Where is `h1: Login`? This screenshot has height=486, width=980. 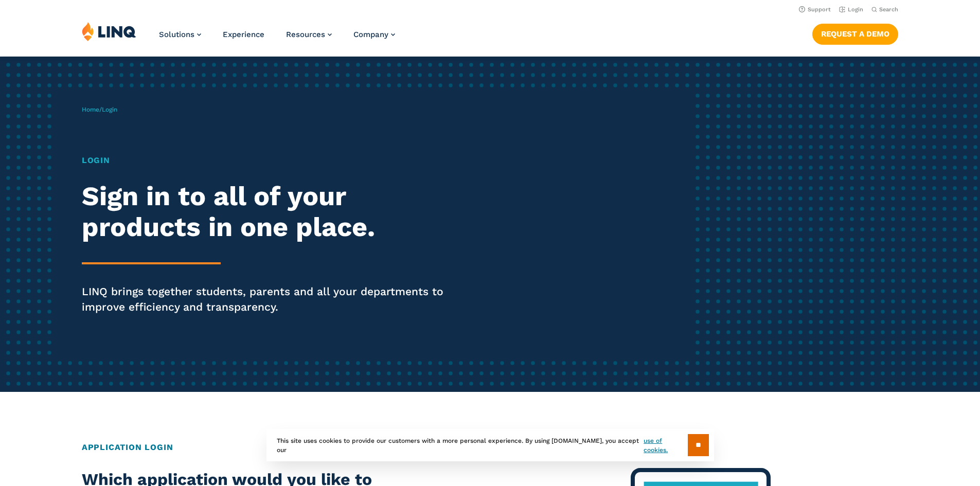
h1: Login is located at coordinates (270, 160).